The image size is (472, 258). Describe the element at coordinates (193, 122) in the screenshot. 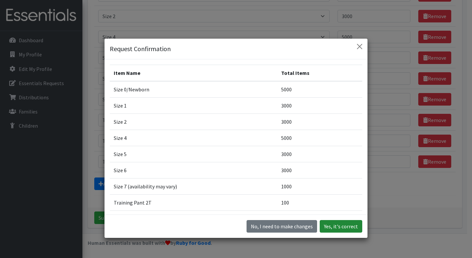

I see `td: Size 2` at that location.